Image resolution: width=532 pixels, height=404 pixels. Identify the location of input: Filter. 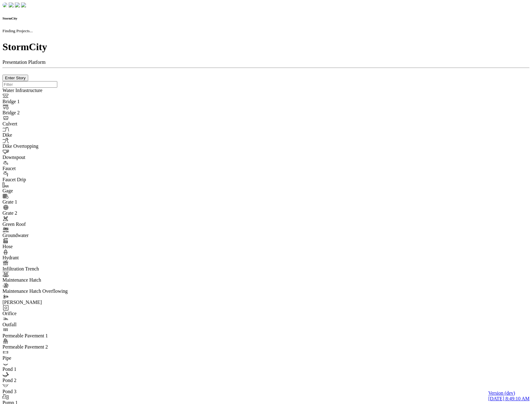
(30, 84).